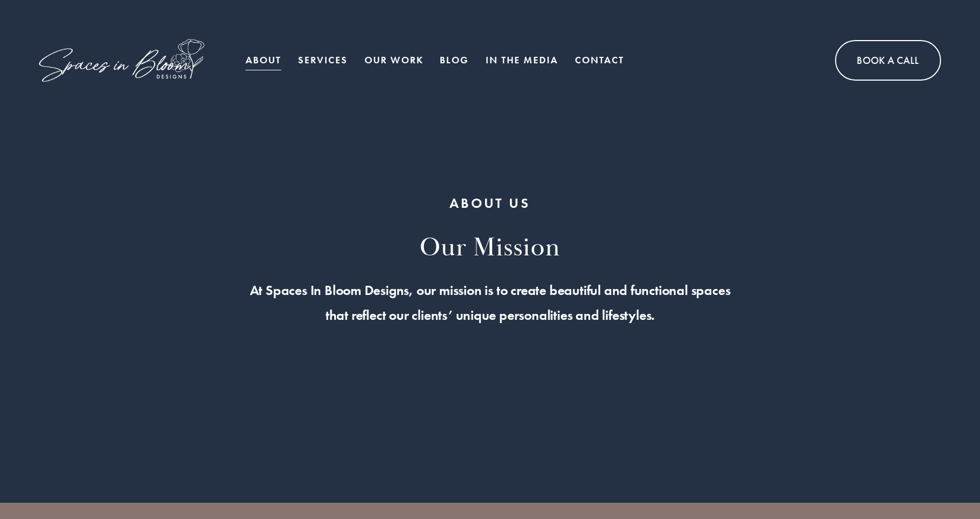 The width and height of the screenshot is (980, 519). I want to click on img: Spaces in Bloom Designs, so click(121, 60).